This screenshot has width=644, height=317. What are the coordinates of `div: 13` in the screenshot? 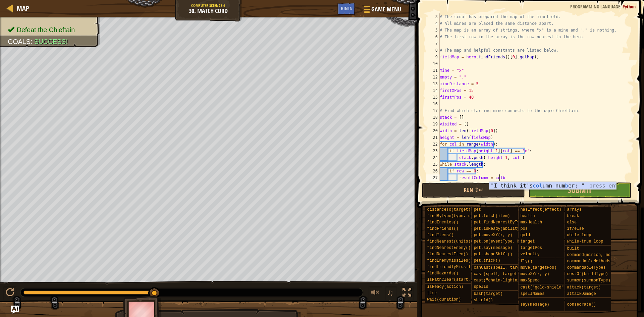 It's located at (433, 84).